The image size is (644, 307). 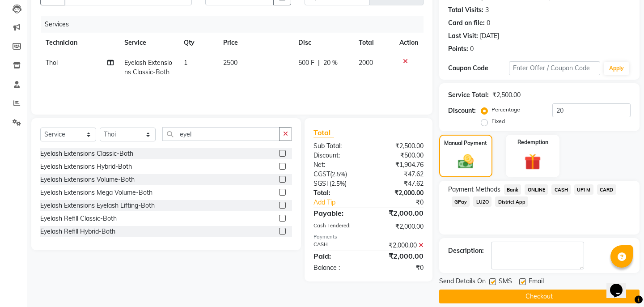 What do you see at coordinates (374, 43) in the screenshot?
I see `th: Total` at bounding box center [374, 43].